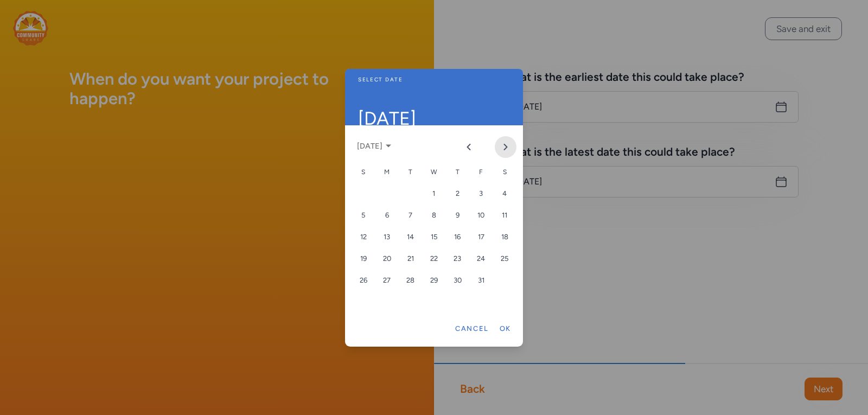 The height and width of the screenshot is (415, 868). I want to click on td: Mon Oct 27 2025 00:00:00 GMT-0400 (Eastern Daylight Time), so click(386, 280).